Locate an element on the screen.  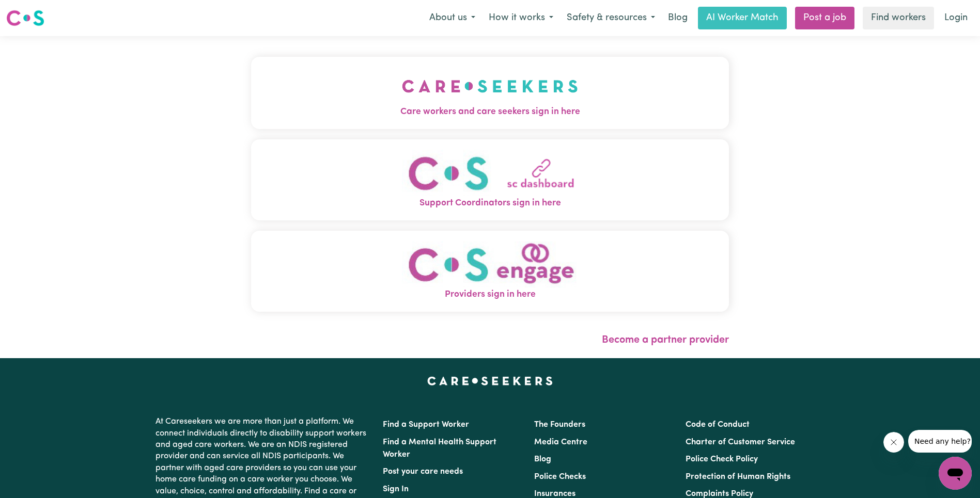
a: AI Worker Match is located at coordinates (742, 18).